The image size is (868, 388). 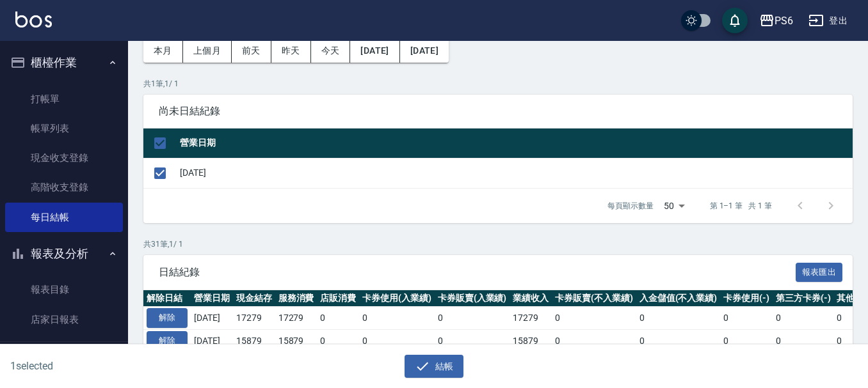 I want to click on a: 每日結帳, so click(x=64, y=218).